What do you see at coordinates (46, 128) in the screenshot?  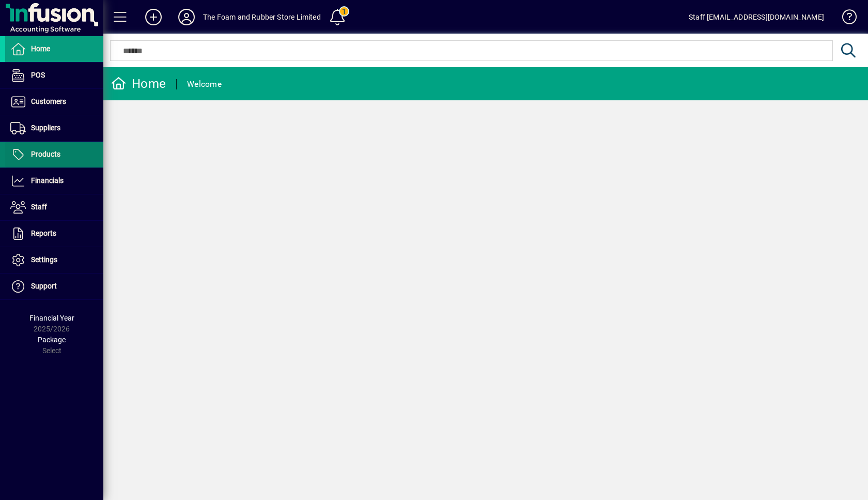 I see `span: Suppliers` at bounding box center [46, 128].